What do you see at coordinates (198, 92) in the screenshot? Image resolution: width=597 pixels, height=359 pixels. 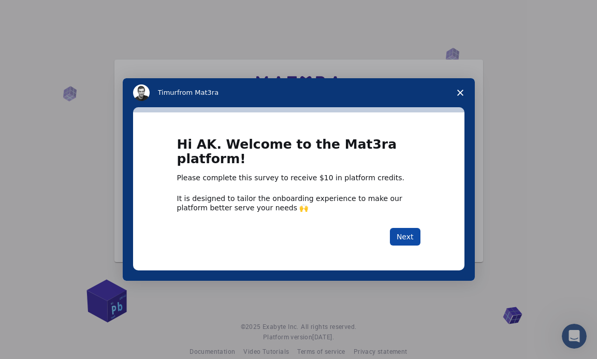 I see `span: from Mat3ra` at bounding box center [198, 92].